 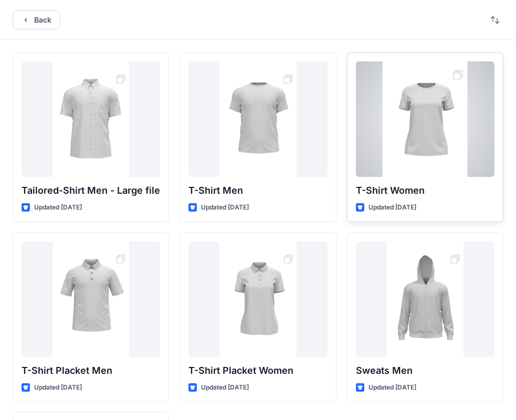 I want to click on p: T-Shirt Men, so click(x=258, y=190).